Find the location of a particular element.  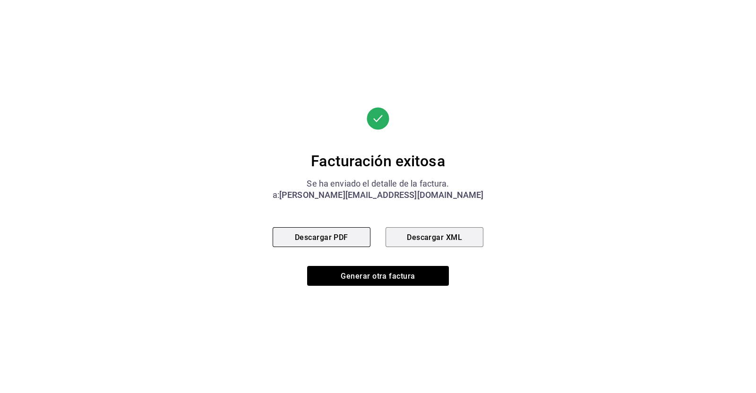

button: Descargar XML is located at coordinates (434, 237).